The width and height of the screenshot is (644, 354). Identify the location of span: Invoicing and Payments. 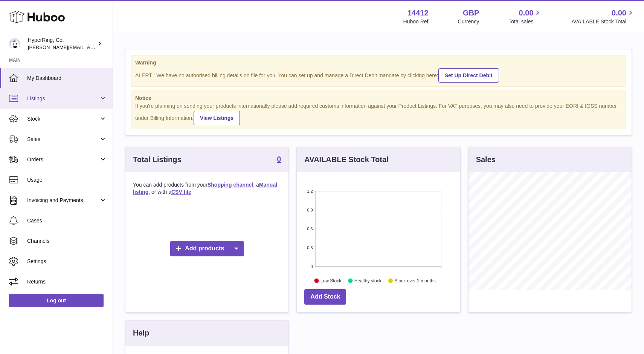
(63, 200).